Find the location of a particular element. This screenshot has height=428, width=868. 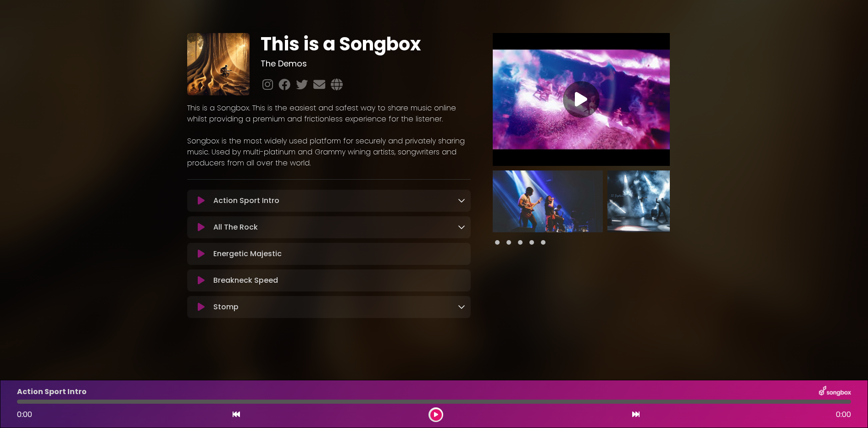

p: Energetic Majestic is located at coordinates (248, 254).